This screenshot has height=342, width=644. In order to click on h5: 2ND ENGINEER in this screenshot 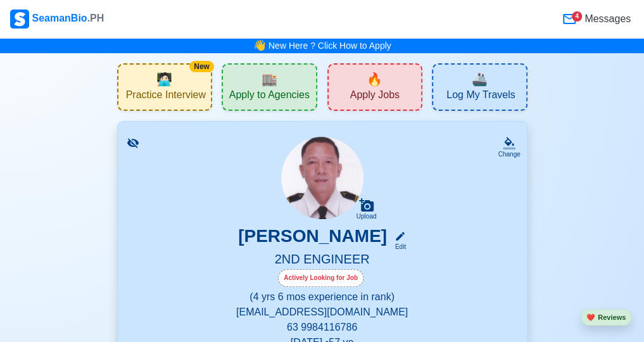, I will do `click(322, 260)`.